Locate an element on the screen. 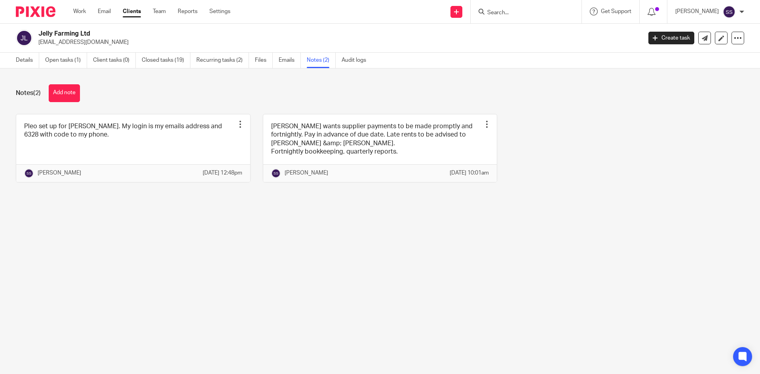 This screenshot has width=760, height=374. a: Recurring tasks (2) is located at coordinates (223, 60).